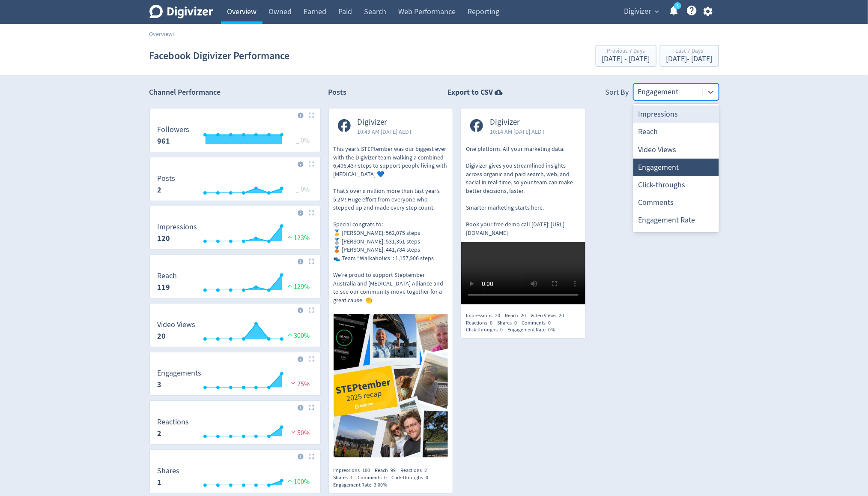 The image size is (868, 496). I want to click on span: 129%, so click(298, 287).